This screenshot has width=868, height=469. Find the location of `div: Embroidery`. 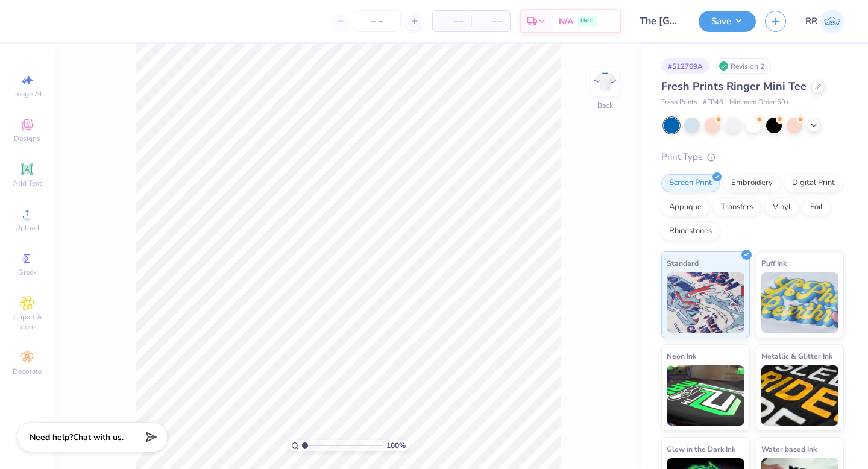

div: Embroidery is located at coordinates (752, 183).